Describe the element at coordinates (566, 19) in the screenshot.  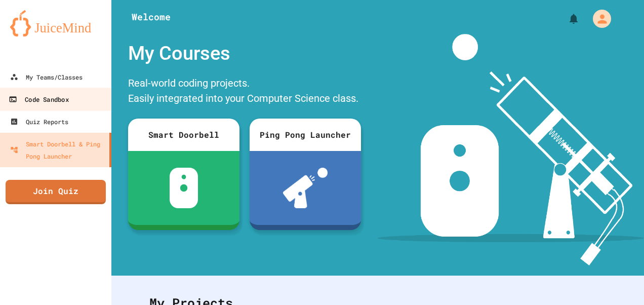
I see `div: My Notifications` at that location.